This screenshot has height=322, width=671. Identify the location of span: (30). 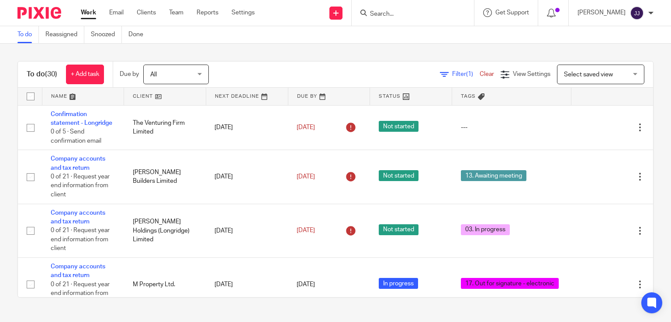
(51, 74).